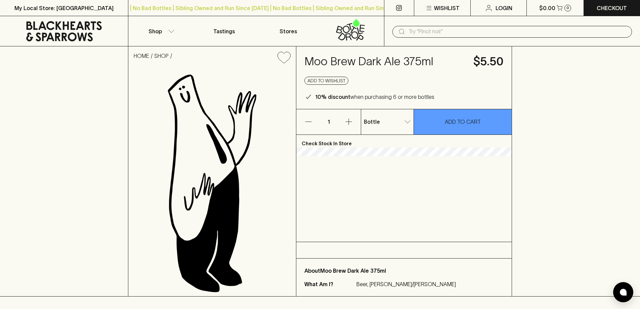 This screenshot has height=309, width=640. I want to click on p: About Moo Brew Dark Ale 375ml, so click(404, 270).